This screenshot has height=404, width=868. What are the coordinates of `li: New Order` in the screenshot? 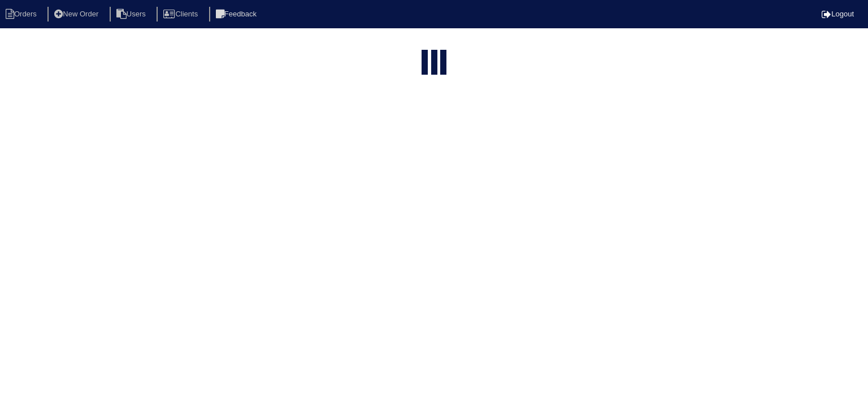 It's located at (77, 14).